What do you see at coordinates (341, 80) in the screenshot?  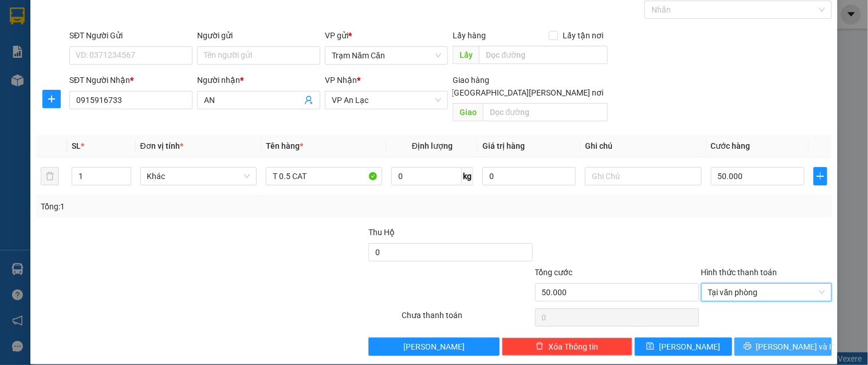 I see `span: VP Nhận` at bounding box center [341, 80].